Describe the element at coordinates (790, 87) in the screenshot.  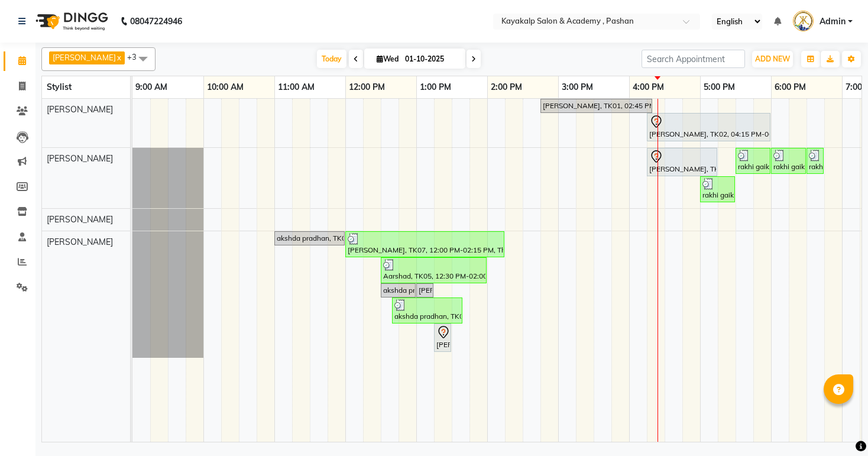
I see `a: 6:00 PM` at that location.